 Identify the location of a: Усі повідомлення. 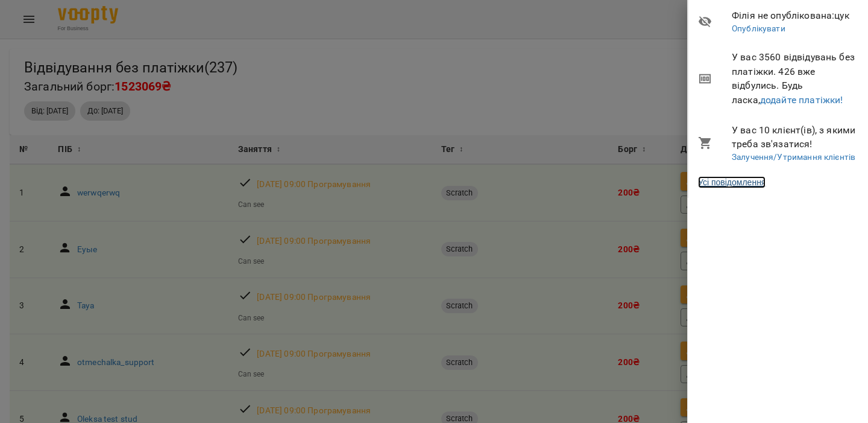
(732, 182).